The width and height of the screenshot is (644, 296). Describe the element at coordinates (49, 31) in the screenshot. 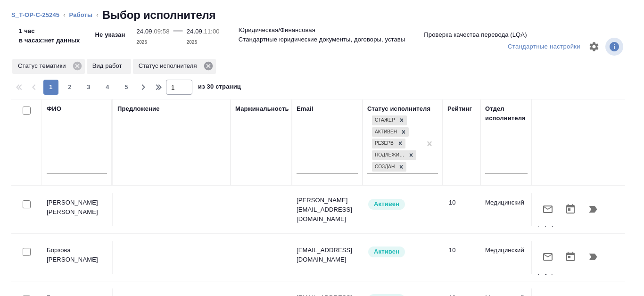

I see `p: 1 час` at that location.